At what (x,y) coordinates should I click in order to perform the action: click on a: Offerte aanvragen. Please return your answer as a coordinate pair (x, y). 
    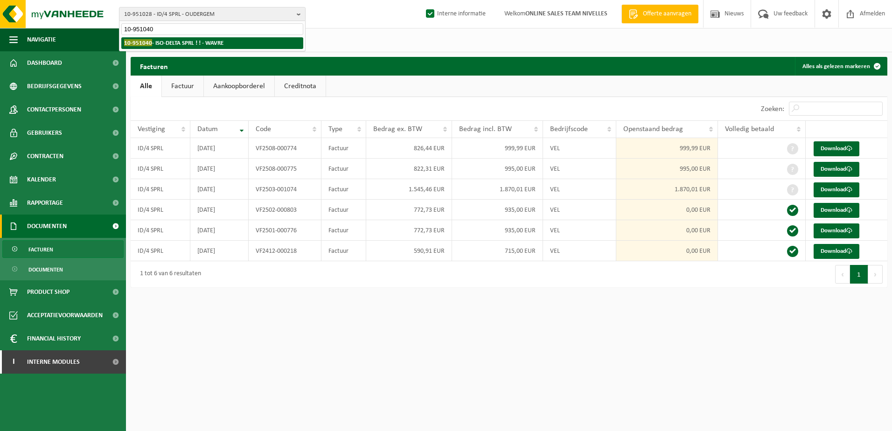
    Looking at the image, I should click on (659, 14).